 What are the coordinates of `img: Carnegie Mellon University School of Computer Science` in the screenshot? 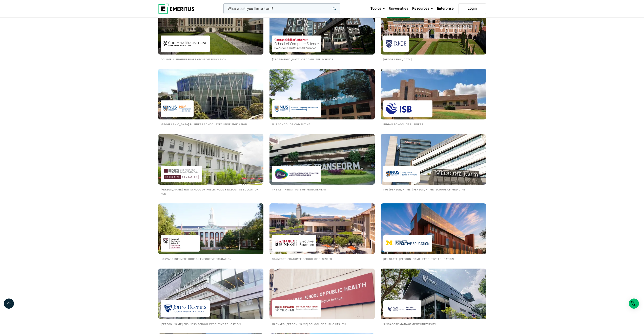 It's located at (296, 43).